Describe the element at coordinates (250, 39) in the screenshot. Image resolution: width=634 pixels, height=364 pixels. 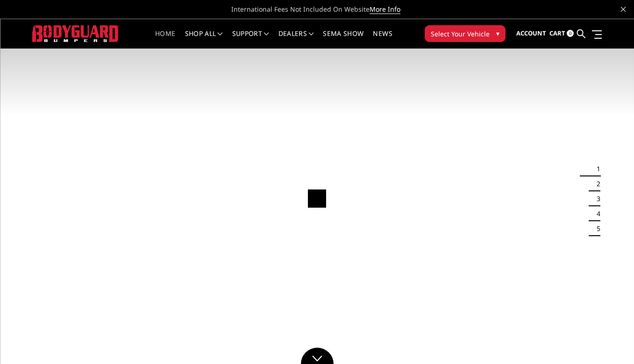
I see `a: Support` at that location.